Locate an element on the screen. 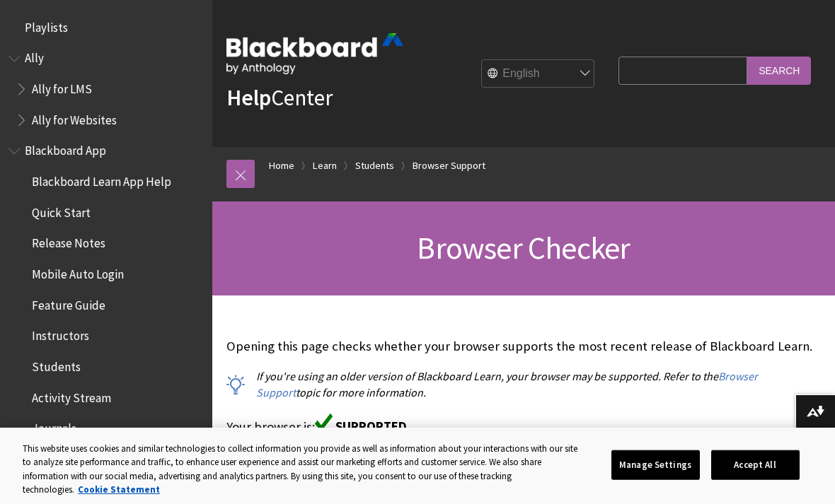  p: Opening this page checks whether your browser supports the most recent release of Blackboard Learn. is located at coordinates (523, 347).